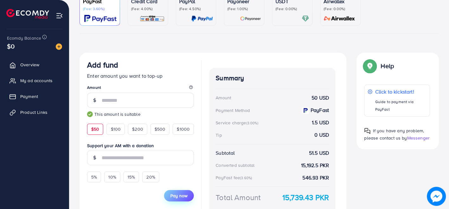 This screenshot has height=209, width=449. What do you see at coordinates (238, 123) in the screenshot?
I see `div: Service charge` at bounding box center [238, 123].